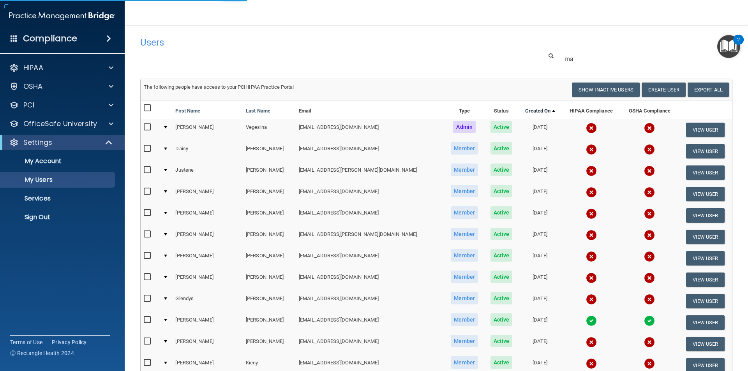 The image size is (748, 371). What do you see at coordinates (58, 217) in the screenshot?
I see `p: Sign Out` at bounding box center [58, 217].